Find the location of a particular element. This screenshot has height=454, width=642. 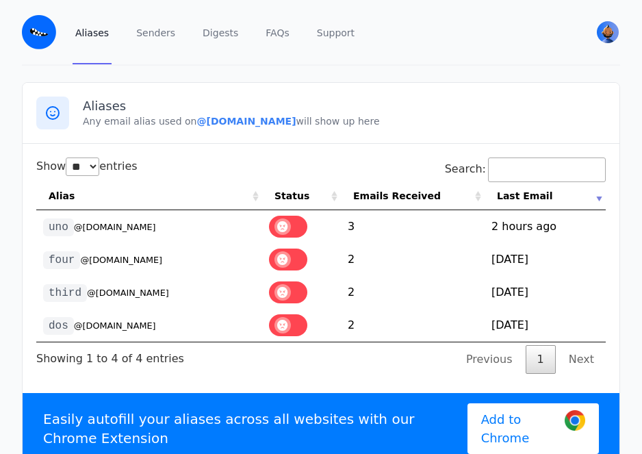

td: 2 hours ago is located at coordinates (545, 227).